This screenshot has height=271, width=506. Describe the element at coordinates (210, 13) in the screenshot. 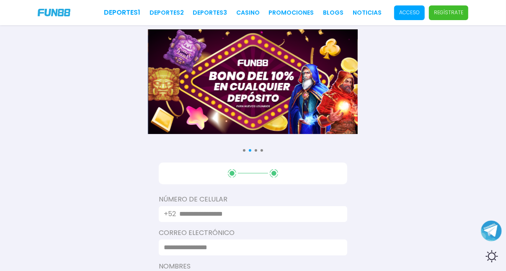

I see `a: Deportes3` at that location.